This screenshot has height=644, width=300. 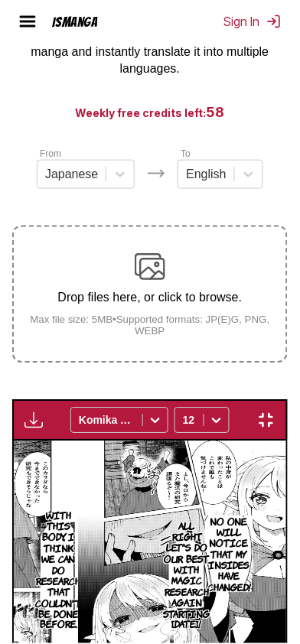 What do you see at coordinates (274, 21) in the screenshot?
I see `img: Sign out` at bounding box center [274, 21].